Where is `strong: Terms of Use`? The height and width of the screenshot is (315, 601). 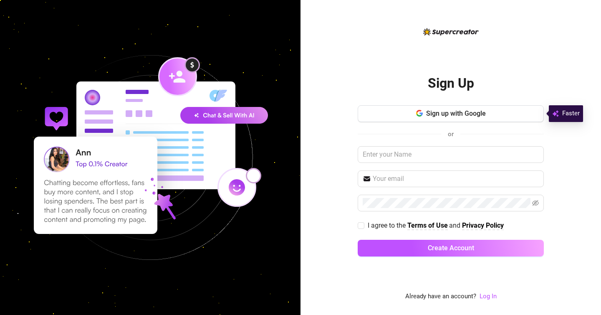 strong: Terms of Use is located at coordinates (427, 225).